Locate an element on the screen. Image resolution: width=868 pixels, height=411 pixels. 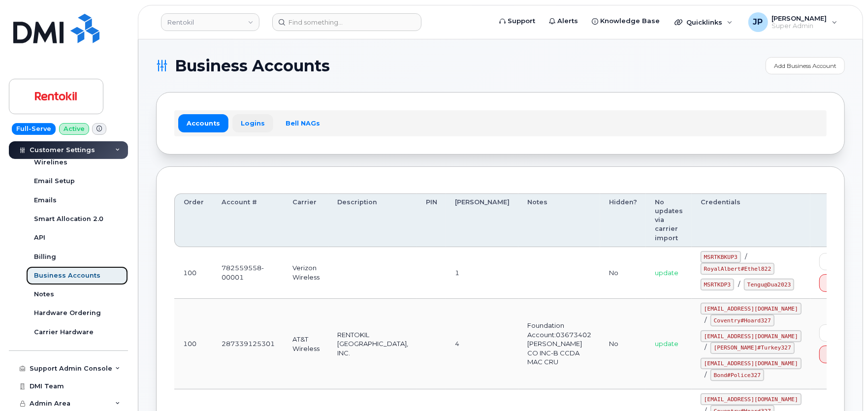
td: AT&T Wireless is located at coordinates (306, 345).